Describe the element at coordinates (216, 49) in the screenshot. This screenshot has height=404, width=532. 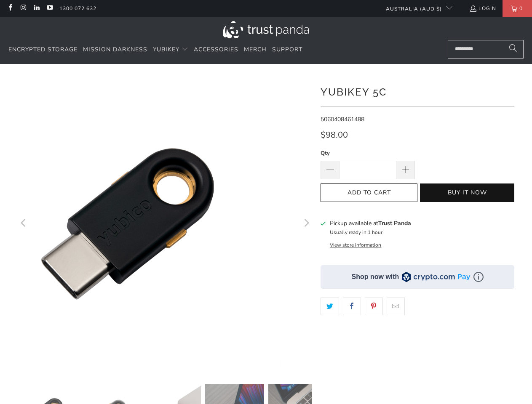
I see `span: Accessories` at that location.